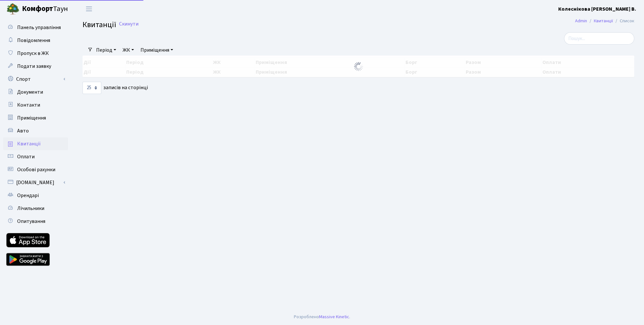  What do you see at coordinates (33, 53) in the screenshot?
I see `span: Пропуск в ЖК` at bounding box center [33, 53].